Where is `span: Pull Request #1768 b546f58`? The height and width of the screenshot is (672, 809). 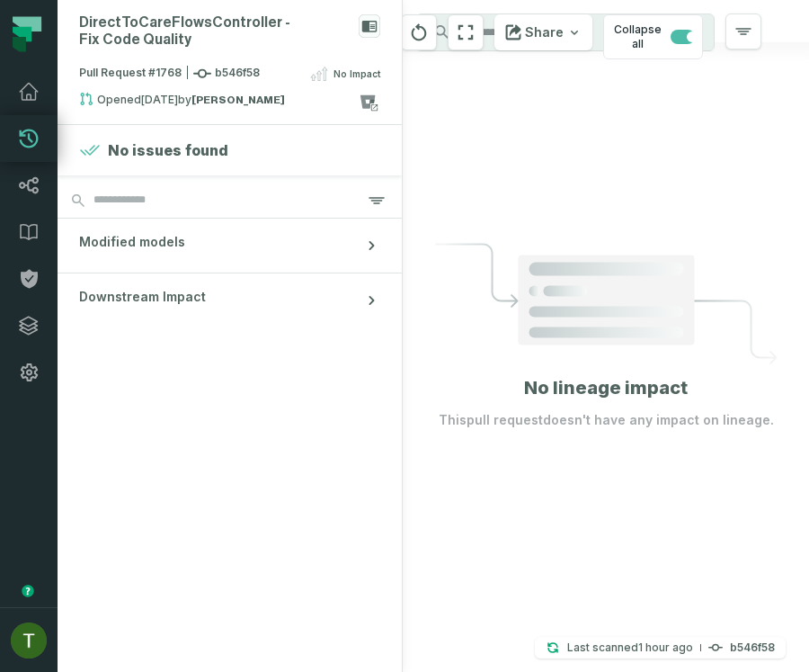
span: Pull Request #1768 b546f58 is located at coordinates (169, 74).